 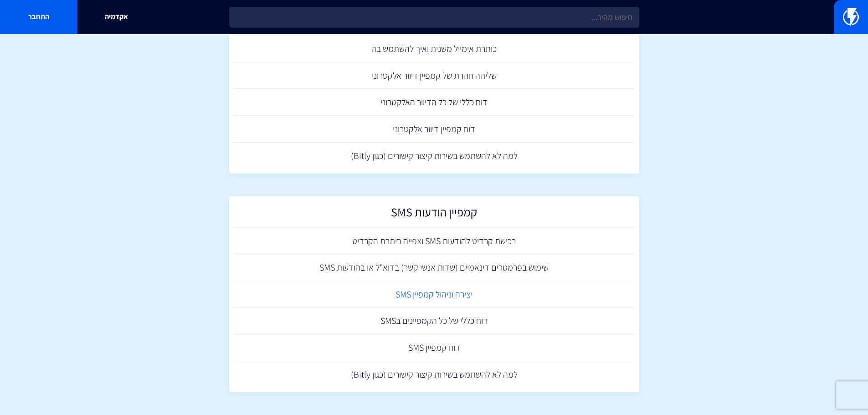 What do you see at coordinates (434, 294) in the screenshot?
I see `a: יצירה וניהול קמפיין SMS` at bounding box center [434, 294].